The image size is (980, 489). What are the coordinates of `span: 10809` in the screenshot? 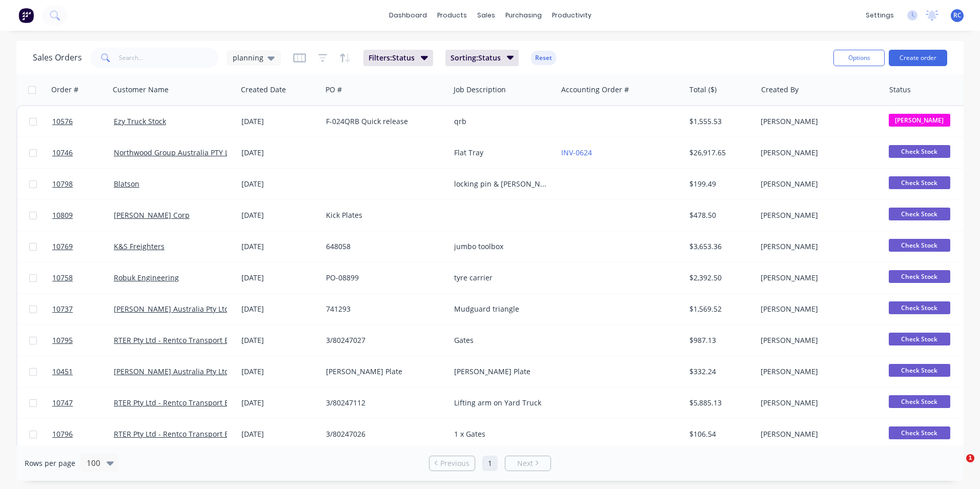 It's located at (63, 215).